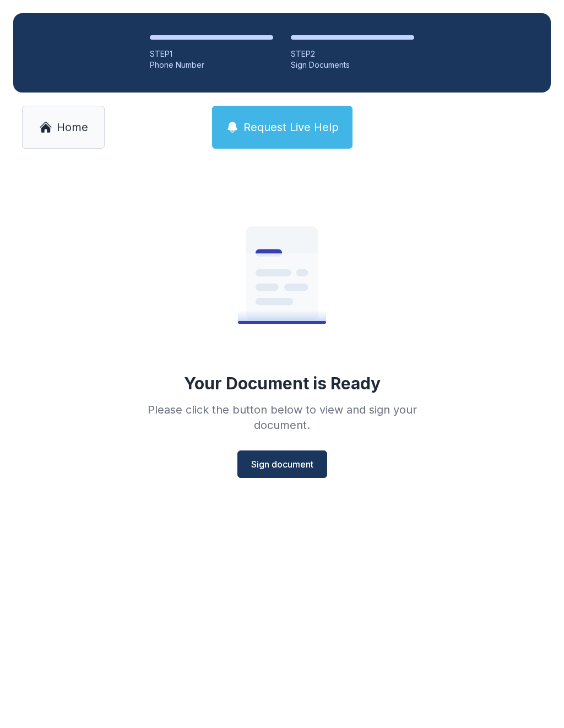 The image size is (564, 728). What do you see at coordinates (282, 417) in the screenshot?
I see `div: Please click the button below to view and sign your document.` at bounding box center [282, 417].